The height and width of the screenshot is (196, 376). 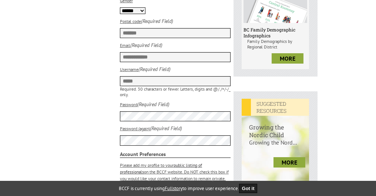 What do you see at coordinates (130, 21) in the screenshot?
I see `label: Postal code` at bounding box center [130, 21].